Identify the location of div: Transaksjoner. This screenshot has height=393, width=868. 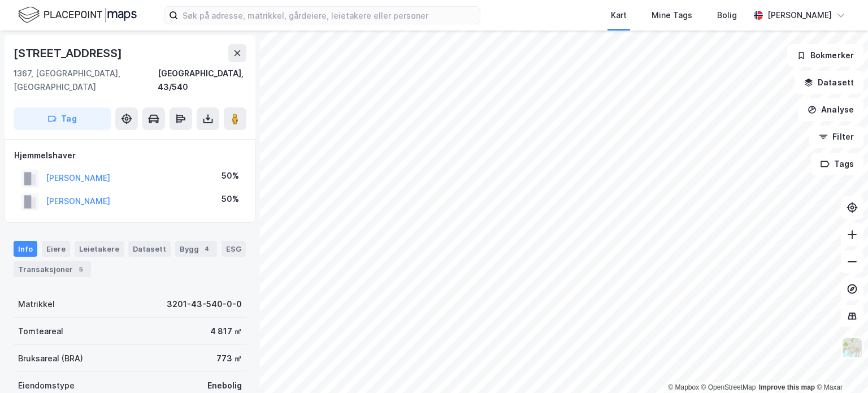
(52, 269).